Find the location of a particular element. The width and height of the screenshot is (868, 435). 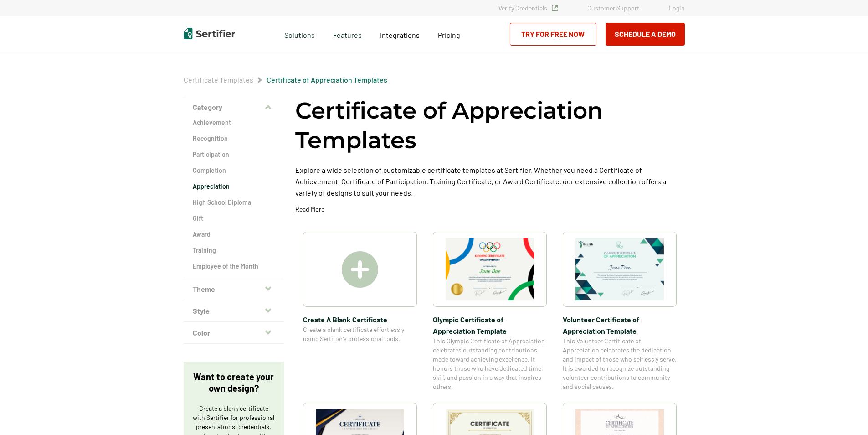

h2: Appreciation is located at coordinates (234, 186).